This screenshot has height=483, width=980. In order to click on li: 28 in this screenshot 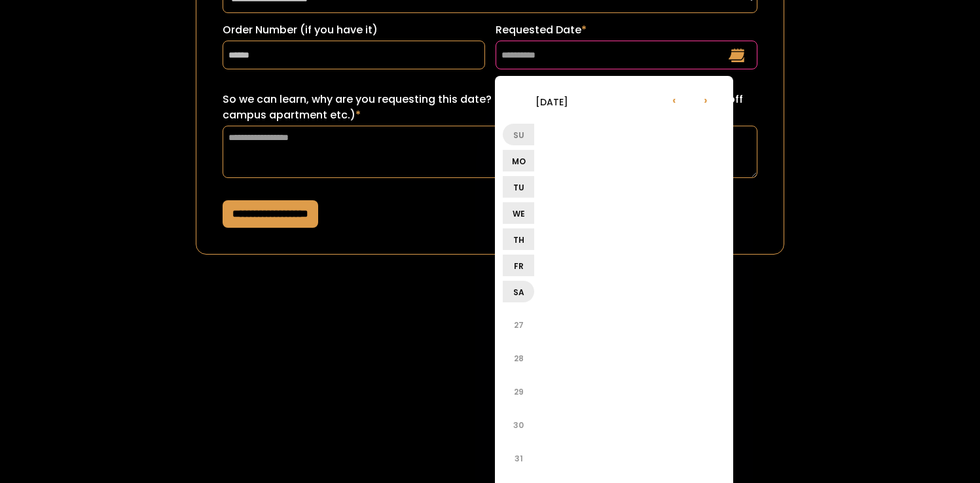, I will do `click(518, 358)`.